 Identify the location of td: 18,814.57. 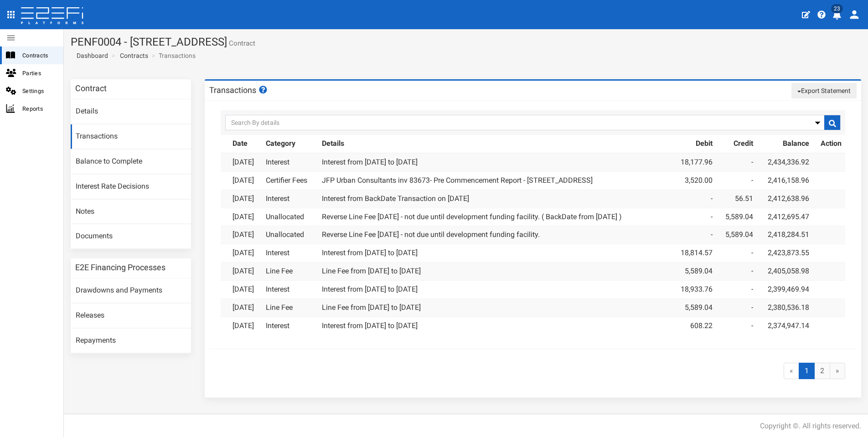
(694, 253).